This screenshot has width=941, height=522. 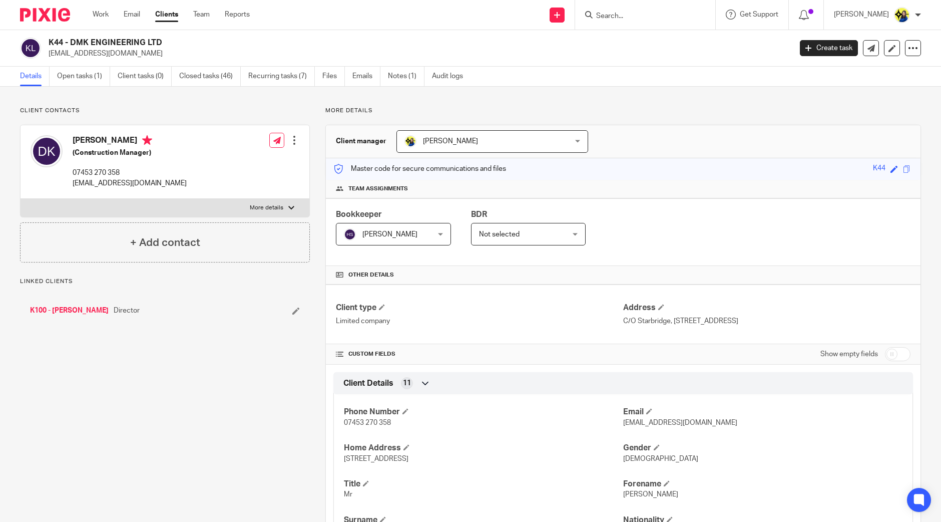 I want to click on h2: K44 - DMK ENGINEERING LTD, so click(x=343, y=43).